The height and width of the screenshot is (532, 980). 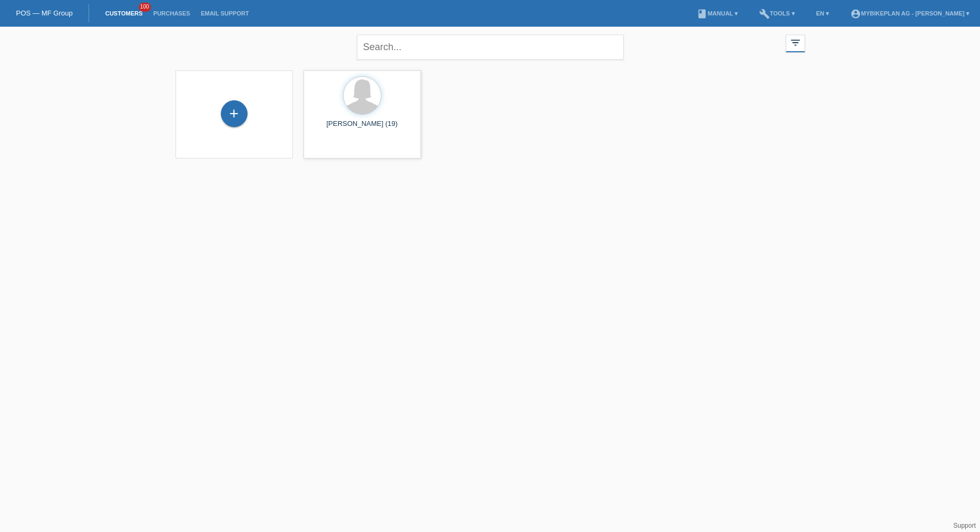 I want to click on a: bookManual ▾, so click(x=717, y=14).